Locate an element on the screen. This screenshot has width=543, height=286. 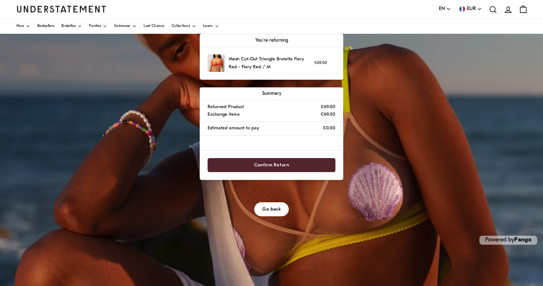
span: Go back is located at coordinates (271, 209).